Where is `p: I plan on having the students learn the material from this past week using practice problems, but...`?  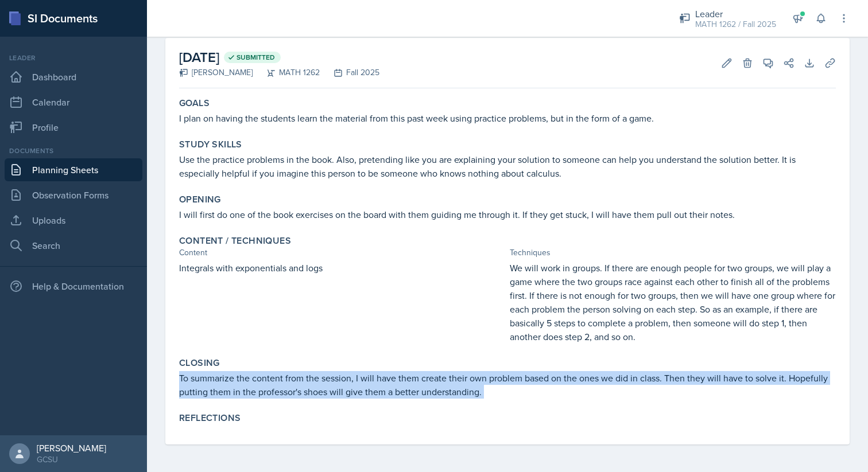 p: I plan on having the students learn the material from this past week using practice problems, but... is located at coordinates (507, 118).